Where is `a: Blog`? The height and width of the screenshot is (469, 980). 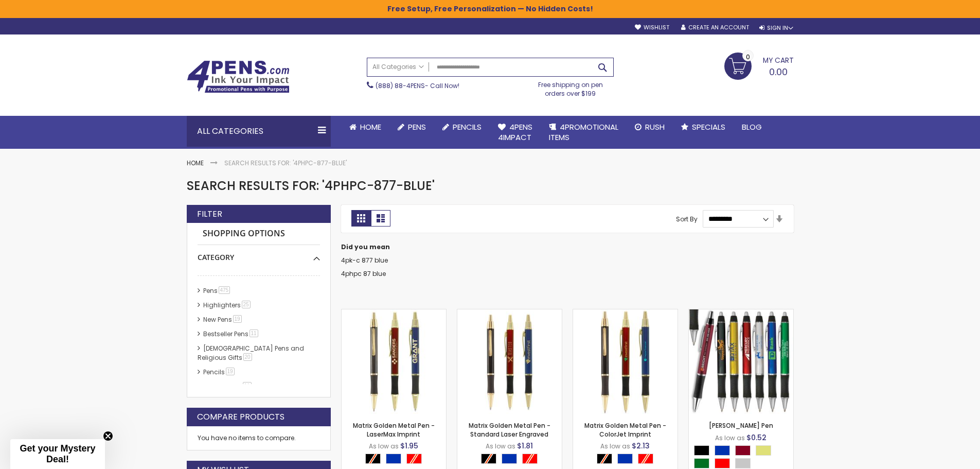
a: Blog is located at coordinates (751, 127).